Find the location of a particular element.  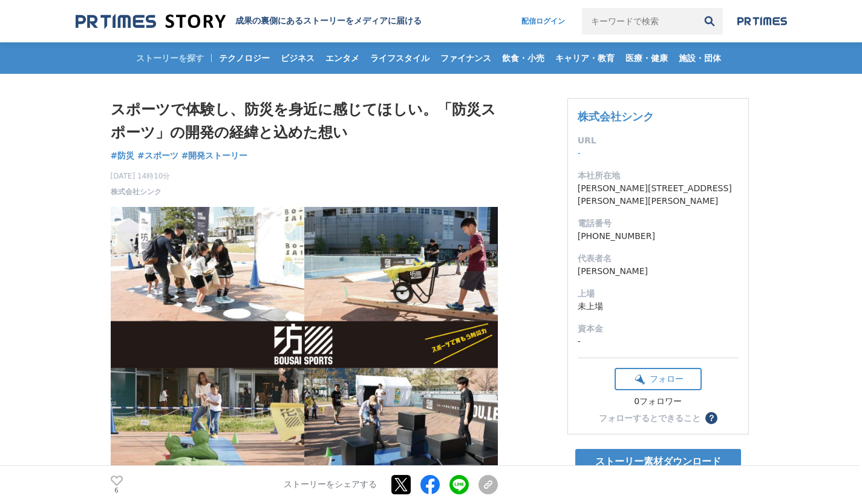

img: thumbnail_8e131c20-4797-11ee-a683-0d7e04a8bee7.jpg is located at coordinates (305, 344).